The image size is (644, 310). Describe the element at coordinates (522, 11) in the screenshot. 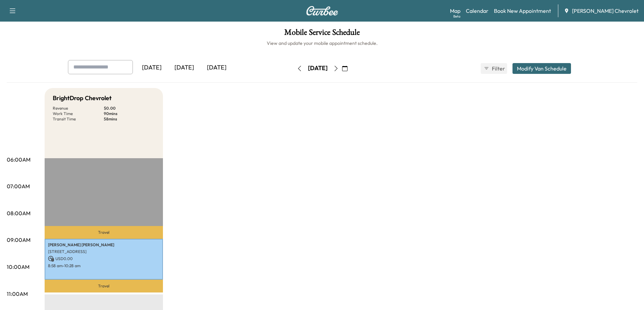

I see `a: Book New Appointment` at that location.